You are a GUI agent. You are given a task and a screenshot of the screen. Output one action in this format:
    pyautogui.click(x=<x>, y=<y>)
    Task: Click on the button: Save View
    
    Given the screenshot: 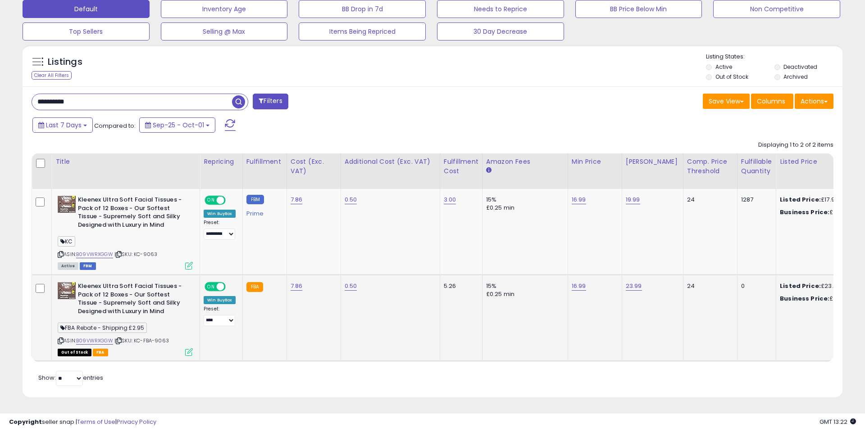 What is the action you would take?
    pyautogui.click(x=726, y=101)
    